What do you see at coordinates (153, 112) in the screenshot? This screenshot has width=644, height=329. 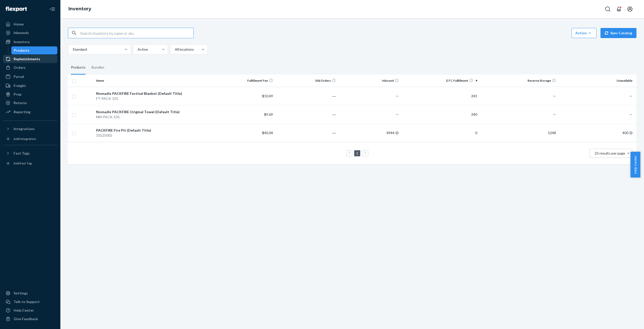 I see `div: Nomadix PACKFIRE Original Towel (Default Title)` at bounding box center [153, 112].